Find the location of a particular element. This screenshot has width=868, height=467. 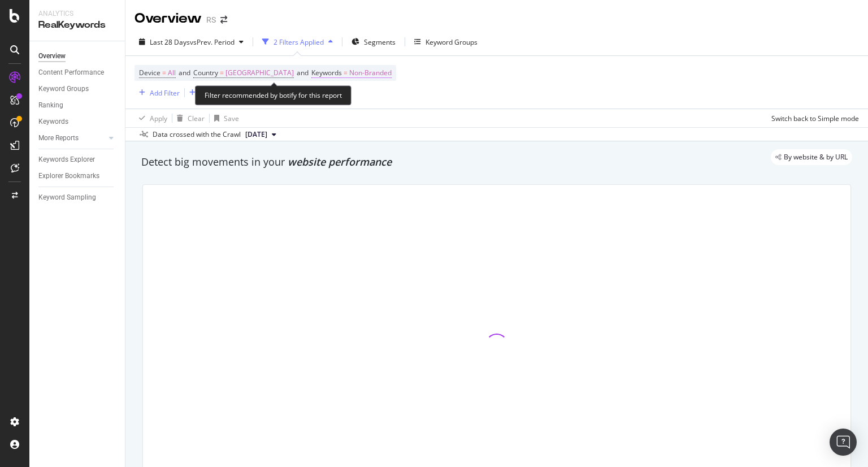

button: Clear is located at coordinates (188, 118).